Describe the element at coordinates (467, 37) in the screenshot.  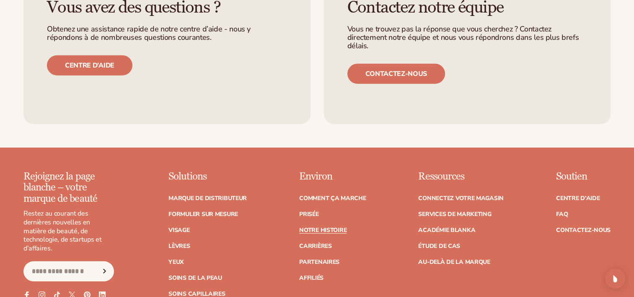
I see `p: Vous ne trouvez pas la réponse que vous cherchez ? Contactez directement notre équipe et nous vou...` at that location.